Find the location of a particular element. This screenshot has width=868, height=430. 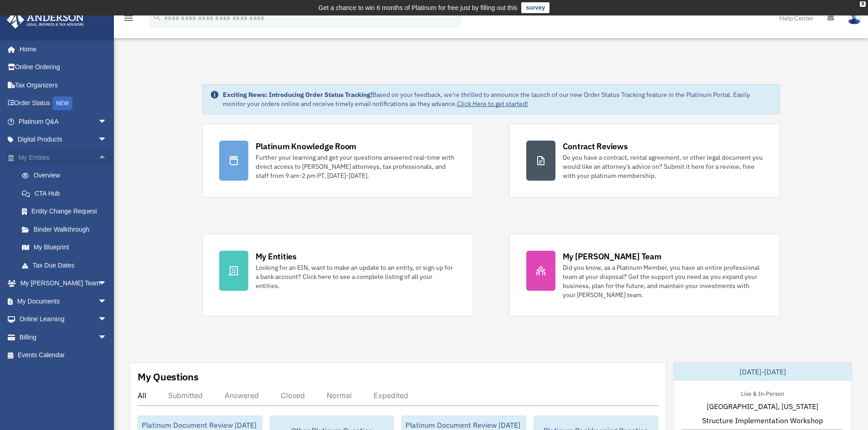

span: arrow_drop_up is located at coordinates (107, 158).